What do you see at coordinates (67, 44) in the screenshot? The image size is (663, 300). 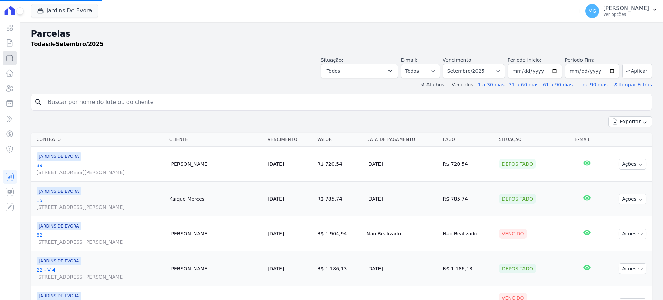 I see `p: de` at bounding box center [67, 44].